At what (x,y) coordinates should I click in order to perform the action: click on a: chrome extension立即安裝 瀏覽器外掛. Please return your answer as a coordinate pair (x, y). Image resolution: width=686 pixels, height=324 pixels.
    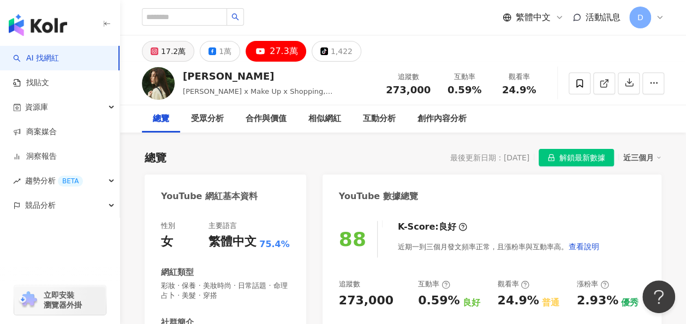
    Looking at the image, I should click on (60, 300).